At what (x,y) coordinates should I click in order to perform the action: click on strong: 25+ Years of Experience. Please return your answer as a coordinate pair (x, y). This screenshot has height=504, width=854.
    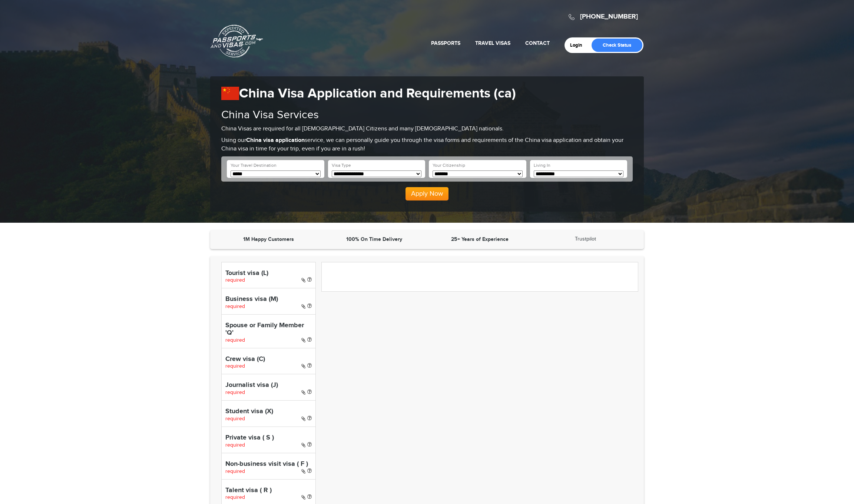
    Looking at the image, I should click on (480, 239).